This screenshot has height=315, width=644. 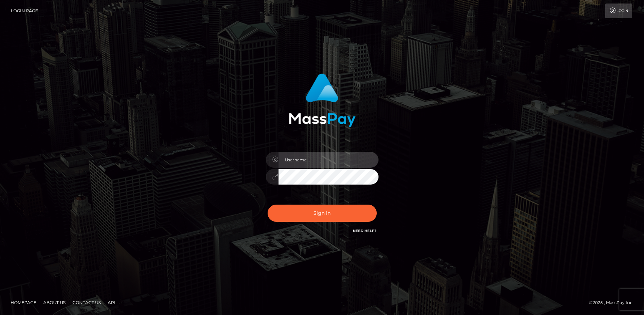 What do you see at coordinates (24, 11) in the screenshot?
I see `a: Login Page` at bounding box center [24, 11].